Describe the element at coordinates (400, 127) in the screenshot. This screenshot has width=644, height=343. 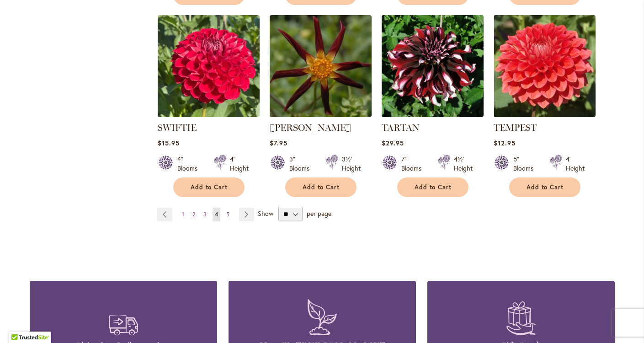
I see `a: TARTAN` at that location.